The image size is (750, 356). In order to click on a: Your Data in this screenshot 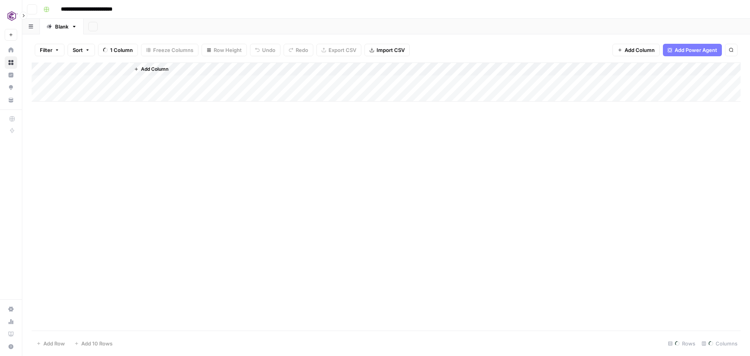, I will do `click(11, 100)`.